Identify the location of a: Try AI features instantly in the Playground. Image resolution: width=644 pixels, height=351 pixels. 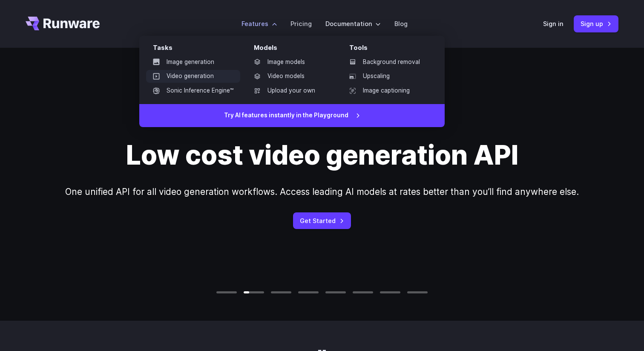
(292, 115).